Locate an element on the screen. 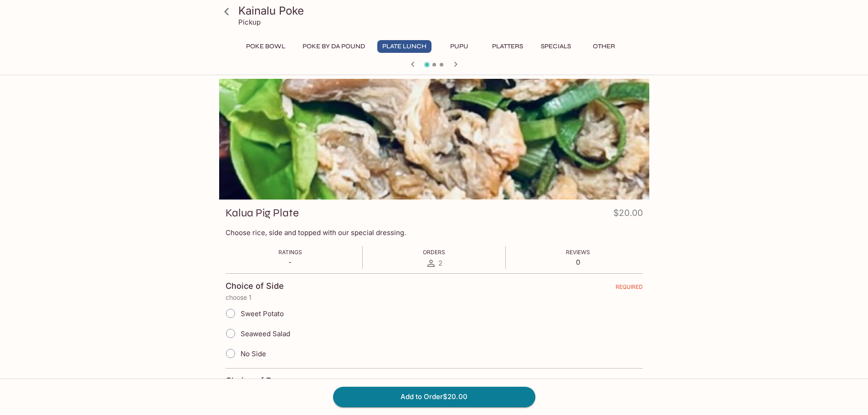 The image size is (868, 415). span: Orders is located at coordinates (434, 252).